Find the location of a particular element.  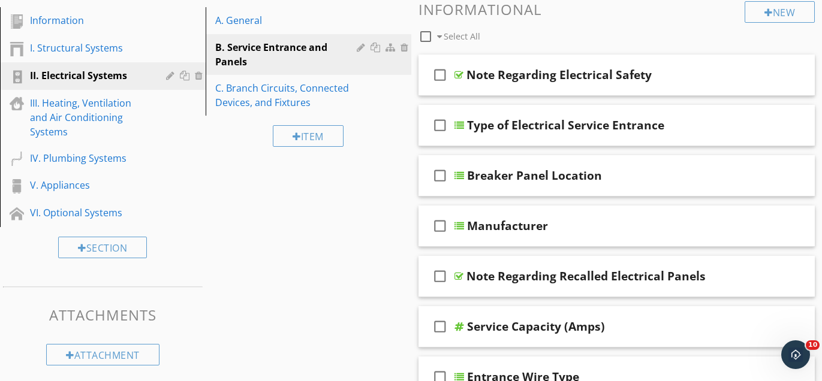

h3: Informational is located at coordinates (617, 9).